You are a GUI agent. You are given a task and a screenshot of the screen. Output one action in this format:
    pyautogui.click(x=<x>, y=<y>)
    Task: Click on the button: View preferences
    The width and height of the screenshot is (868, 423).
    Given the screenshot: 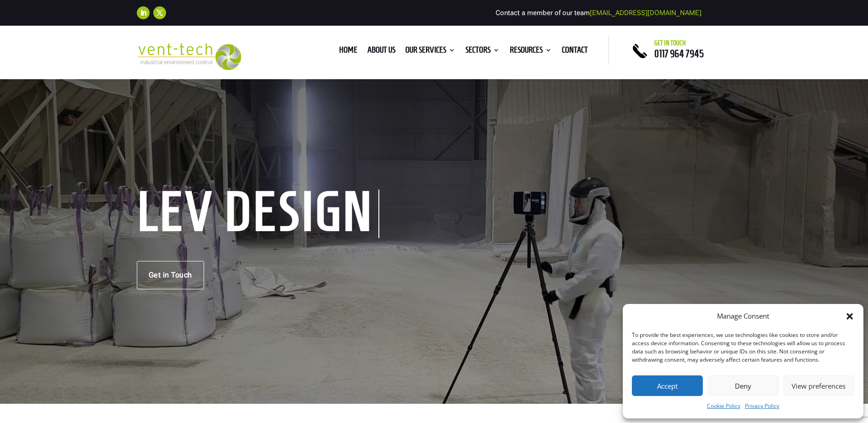 What is the action you would take?
    pyautogui.click(x=818, y=385)
    